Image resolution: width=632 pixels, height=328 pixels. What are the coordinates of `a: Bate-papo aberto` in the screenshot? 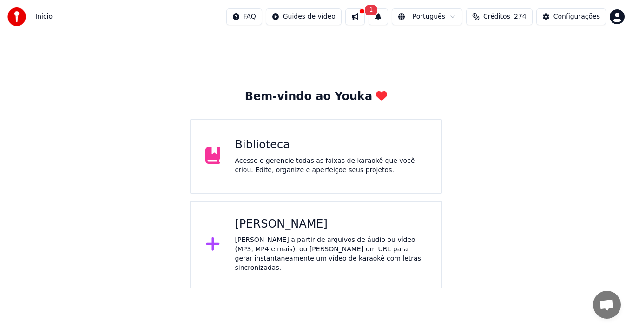 It's located at (607, 304).